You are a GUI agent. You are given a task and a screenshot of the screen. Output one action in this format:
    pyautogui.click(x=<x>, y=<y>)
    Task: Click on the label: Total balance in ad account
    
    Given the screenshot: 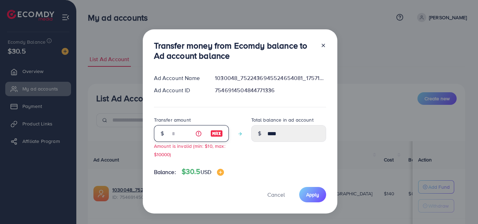 What is the action you would take?
    pyautogui.click(x=283, y=120)
    